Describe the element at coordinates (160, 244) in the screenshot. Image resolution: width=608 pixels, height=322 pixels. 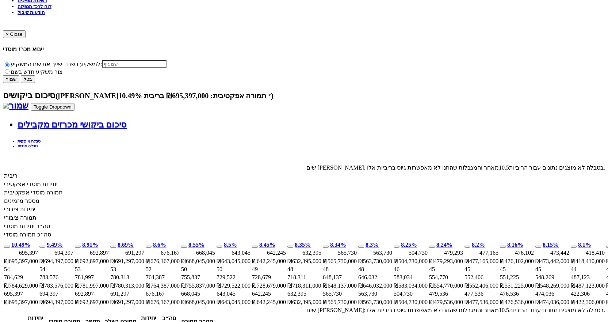
I see `a: 8.6%` at that location.